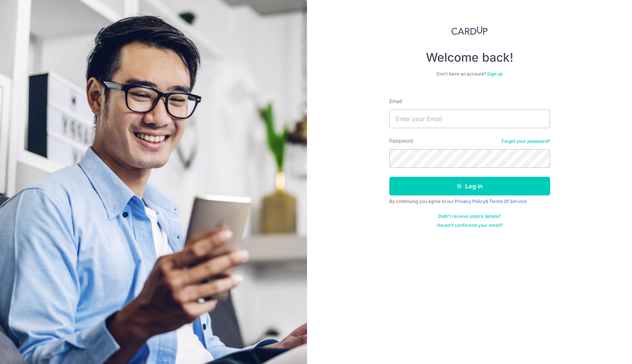  What do you see at coordinates (470, 226) in the screenshot?
I see `a: Haven't confirmed your email?` at bounding box center [470, 226].